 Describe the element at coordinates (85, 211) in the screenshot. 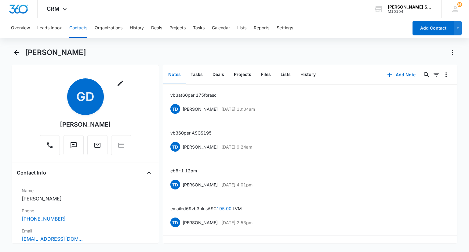

I see `label: Phone` at that location.